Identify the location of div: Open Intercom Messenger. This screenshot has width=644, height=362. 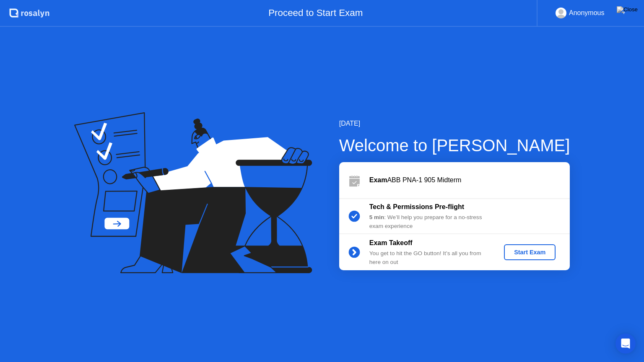
(625, 343).